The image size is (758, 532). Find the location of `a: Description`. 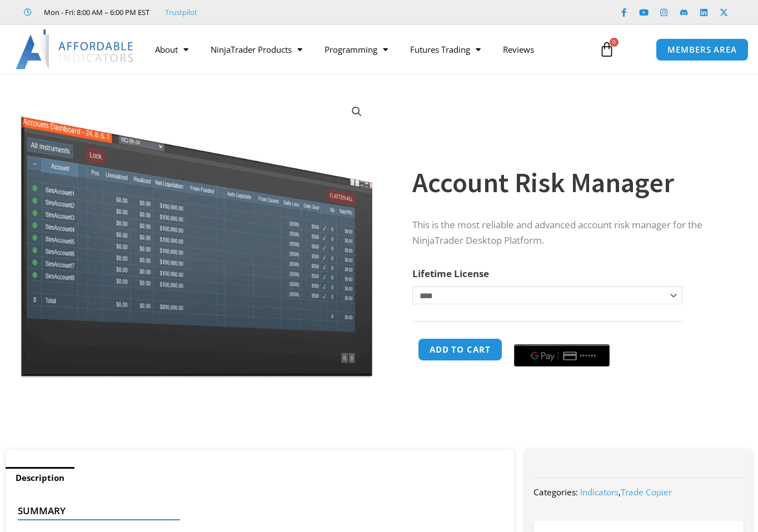

a: Description is located at coordinates (40, 477).